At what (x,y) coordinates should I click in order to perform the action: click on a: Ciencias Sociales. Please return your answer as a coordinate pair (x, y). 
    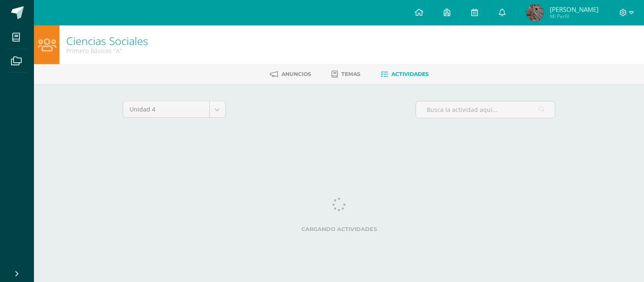
    Looking at the image, I should click on (107, 41).